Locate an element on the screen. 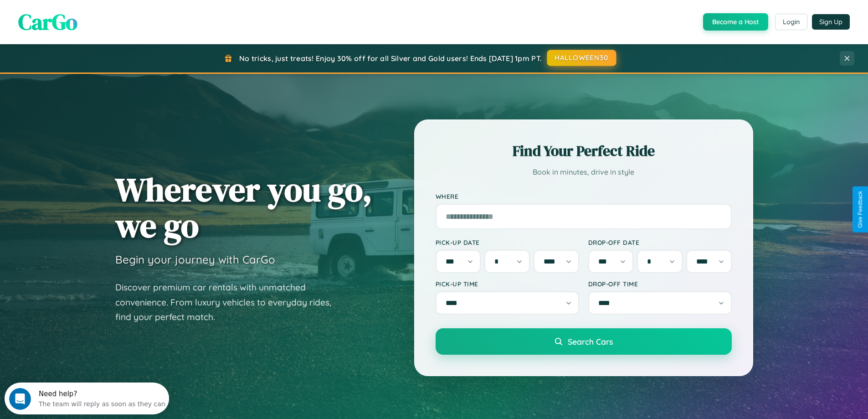 This screenshot has width=868, height=419. button: Sign Up is located at coordinates (830, 22).